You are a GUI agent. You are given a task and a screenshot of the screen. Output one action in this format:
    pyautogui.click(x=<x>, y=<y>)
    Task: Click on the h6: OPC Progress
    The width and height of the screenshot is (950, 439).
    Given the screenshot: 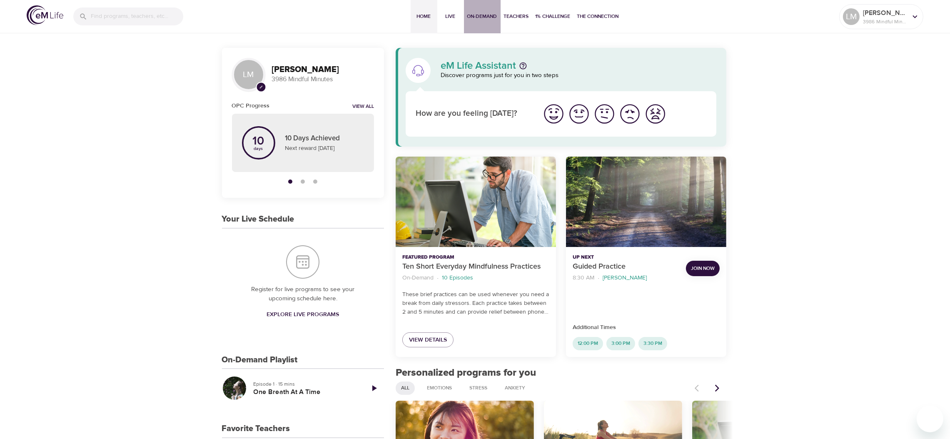 What is the action you would take?
    pyautogui.click(x=251, y=106)
    